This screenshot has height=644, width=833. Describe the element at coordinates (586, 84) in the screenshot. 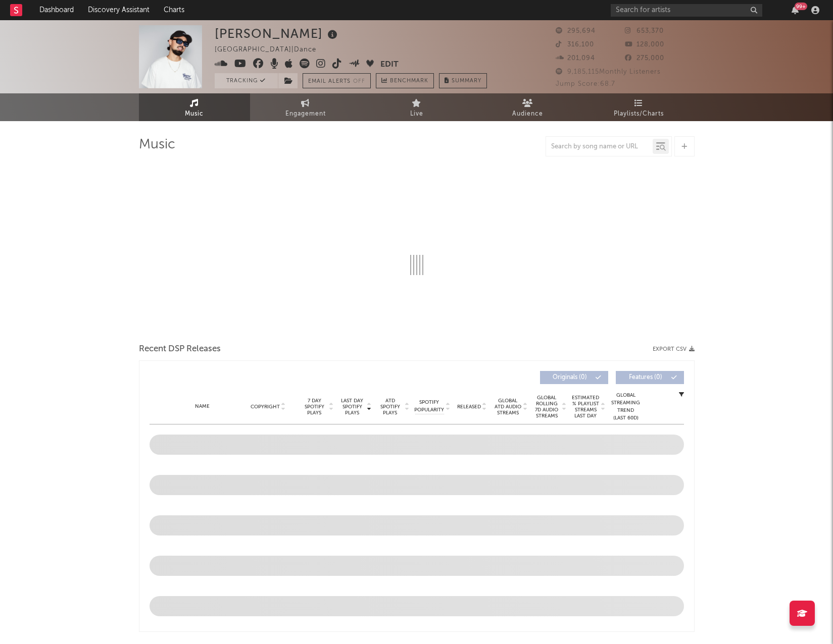

I see `span: Jump Score: 68.7` at that location.